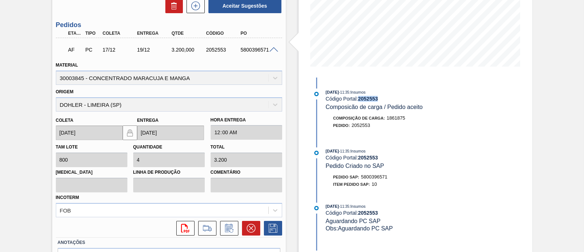 The height and width of the screenshot is (252, 584). Describe the element at coordinates (120, 50) in the screenshot. I see `div: 17/12/2025` at that location.